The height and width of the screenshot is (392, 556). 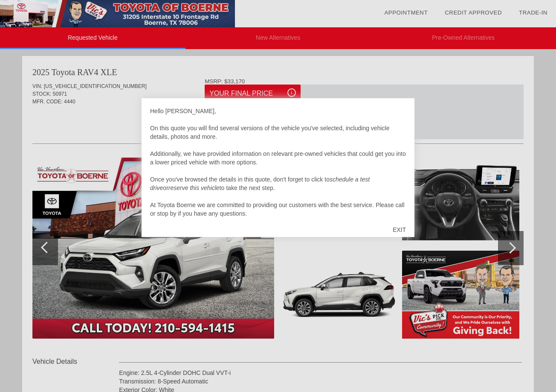 What do you see at coordinates (260, 183) in the screenshot?
I see `em: schedule a test drive` at bounding box center [260, 183].